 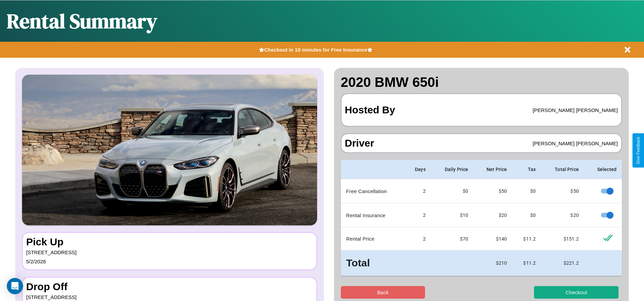 I want to click on th: Daily Price, so click(x=452, y=169).